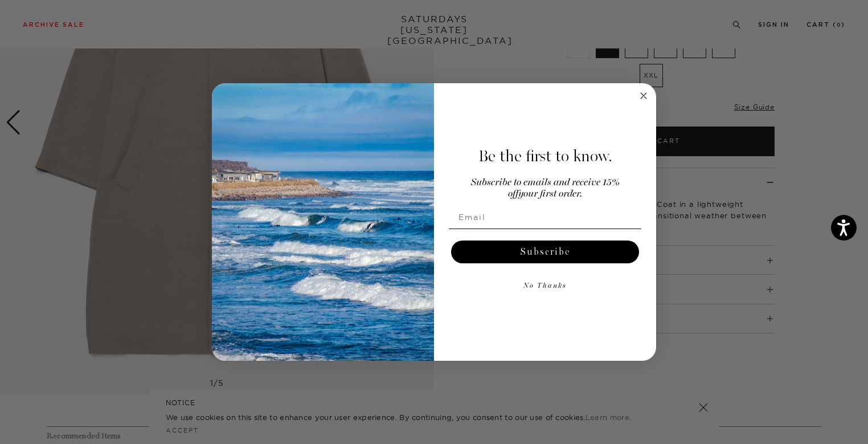 The image size is (868, 444). Describe the element at coordinates (545, 156) in the screenshot. I see `span: Be the first to know.` at that location.